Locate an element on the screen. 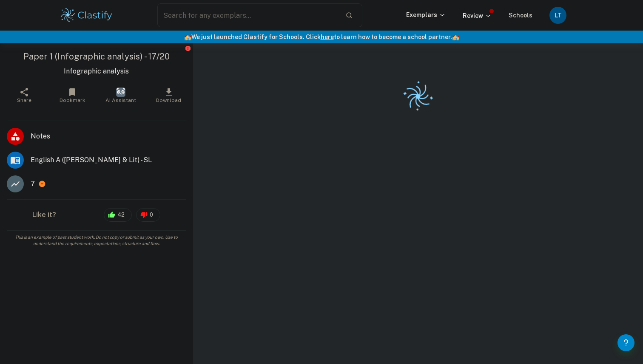  button: Bookmark is located at coordinates (72, 95).